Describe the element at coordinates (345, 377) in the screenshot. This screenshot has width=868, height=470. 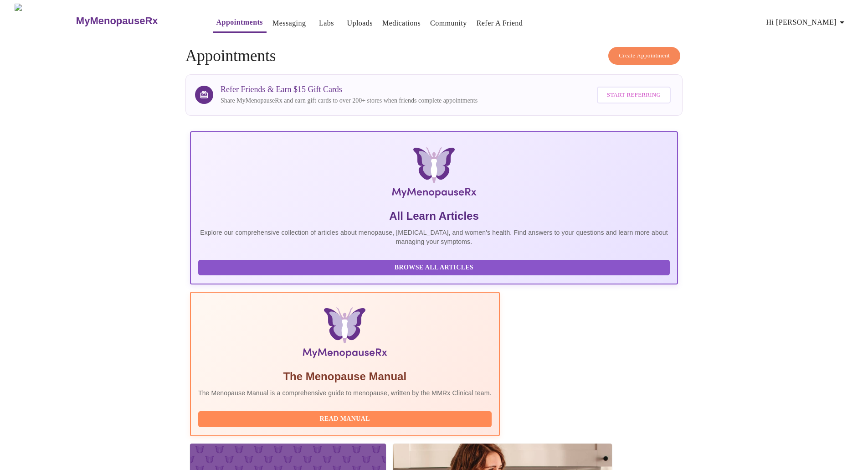
I see `h5: The Menopause Manual` at that location.